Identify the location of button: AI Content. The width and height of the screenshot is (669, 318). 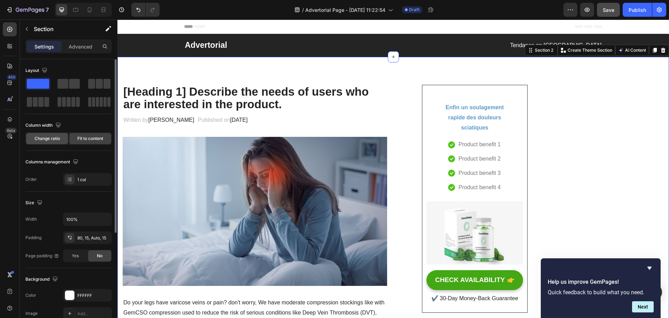
(515, 31).